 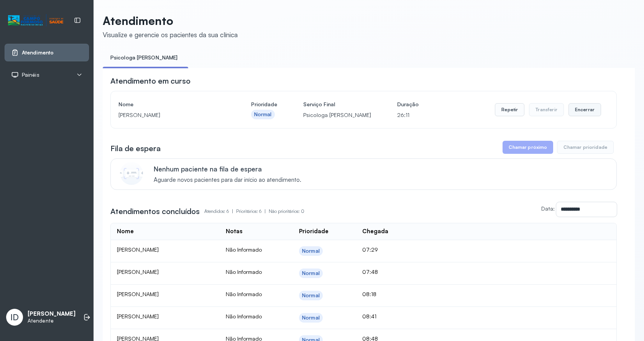 I want to click on span: 08:18, so click(x=369, y=294).